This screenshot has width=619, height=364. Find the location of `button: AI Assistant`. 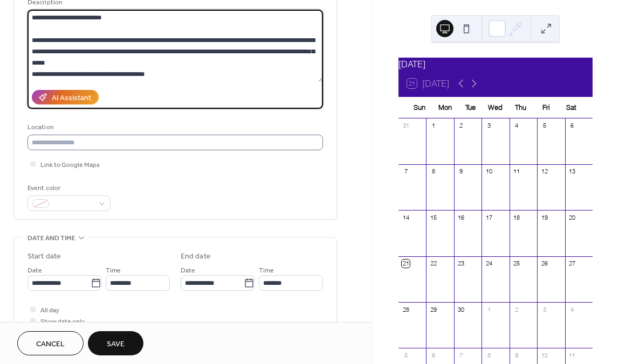

button: AI Assistant is located at coordinates (65, 97).